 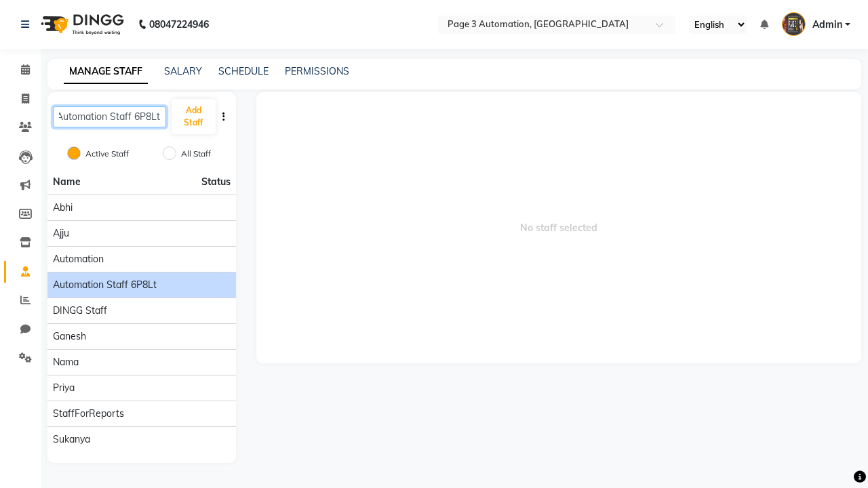 What do you see at coordinates (317, 71) in the screenshot?
I see `a: PERMISSIONS` at bounding box center [317, 71].